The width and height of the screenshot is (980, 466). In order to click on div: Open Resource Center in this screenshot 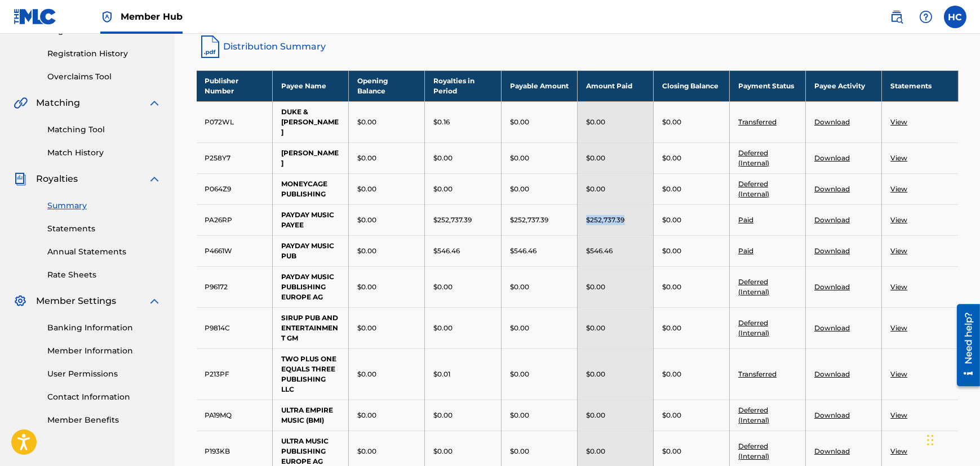, I will do `click(20, 45)`.